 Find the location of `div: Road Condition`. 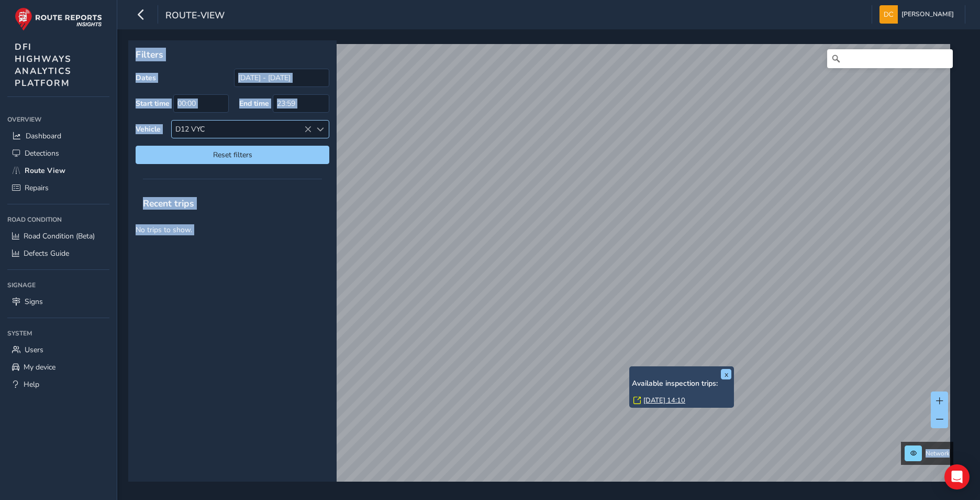

div: Road Condition is located at coordinates (58, 220).